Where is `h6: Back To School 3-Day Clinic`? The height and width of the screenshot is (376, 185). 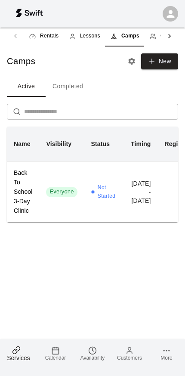
h6: Back To School 3-Day Clinic is located at coordinates (23, 192).